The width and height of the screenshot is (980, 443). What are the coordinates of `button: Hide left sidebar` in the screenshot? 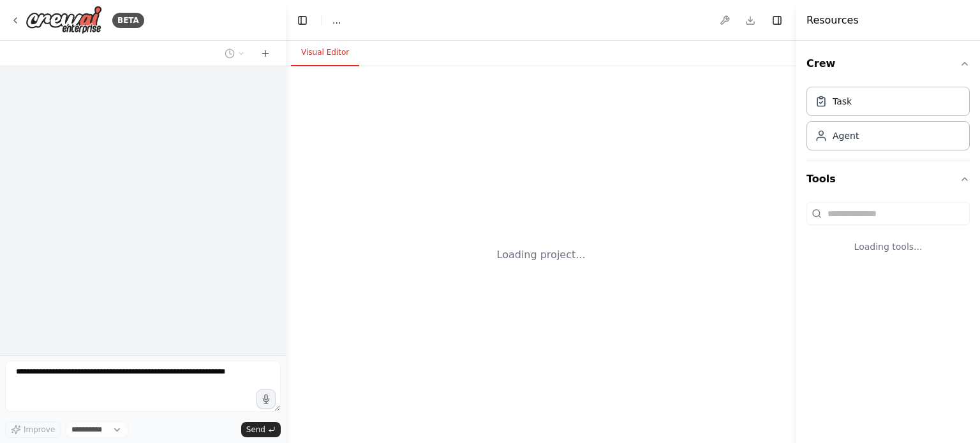 It's located at (302, 20).